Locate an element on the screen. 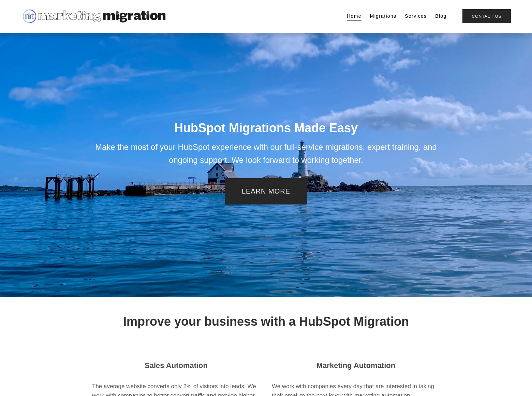 This screenshot has height=396, width=532. p: Make the most of your HubSpot experience with our full-service migrations, expert training, and o... is located at coordinates (266, 153).